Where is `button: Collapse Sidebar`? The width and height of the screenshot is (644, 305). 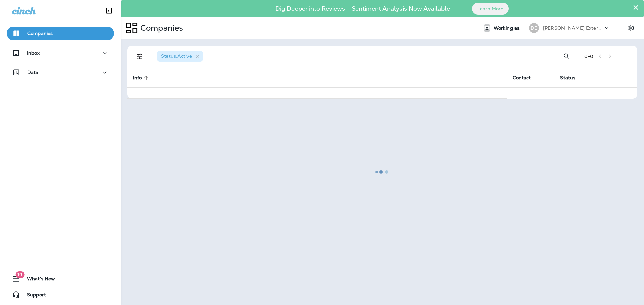
button: Collapse Sidebar is located at coordinates (109, 11).